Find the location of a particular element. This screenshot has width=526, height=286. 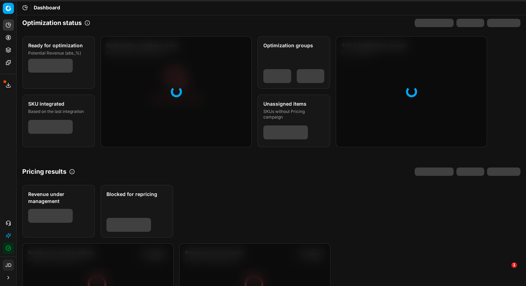

div: Unassigned items is located at coordinates (293, 104).